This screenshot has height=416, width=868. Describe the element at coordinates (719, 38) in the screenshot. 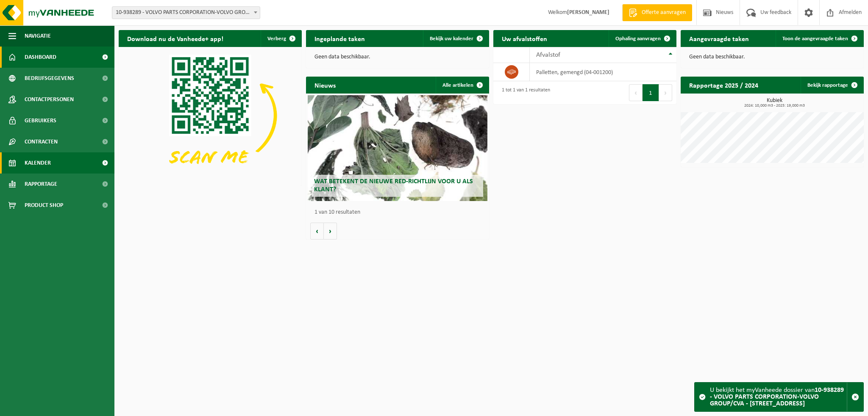

I see `h2: Aangevraagde taken` at that location.